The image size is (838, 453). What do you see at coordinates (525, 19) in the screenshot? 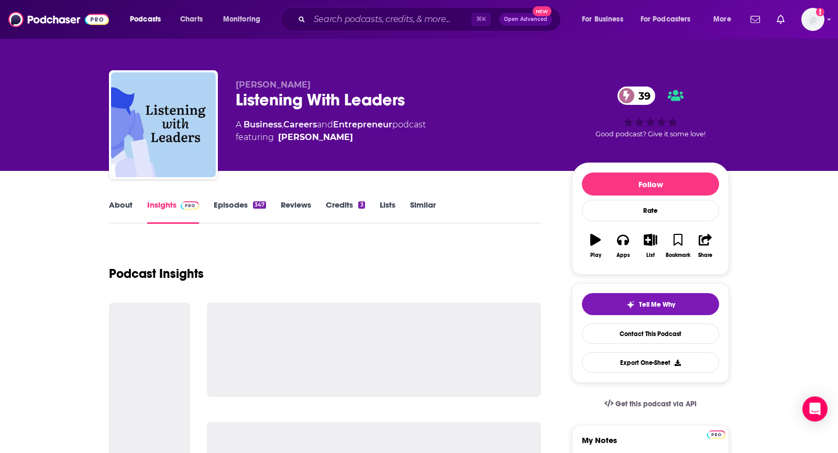
I see `button: Open AdvancedNew` at bounding box center [525, 19].